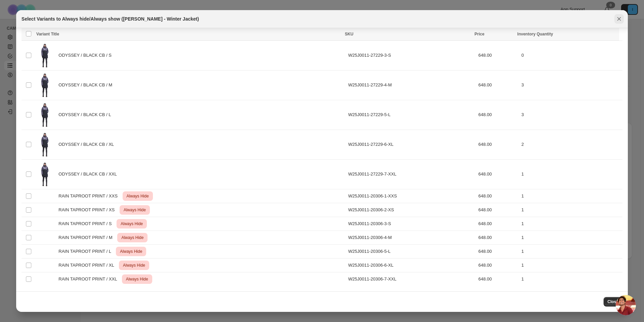  I want to click on span: ODYSSEY / BLACK CB / L, so click(87, 115).